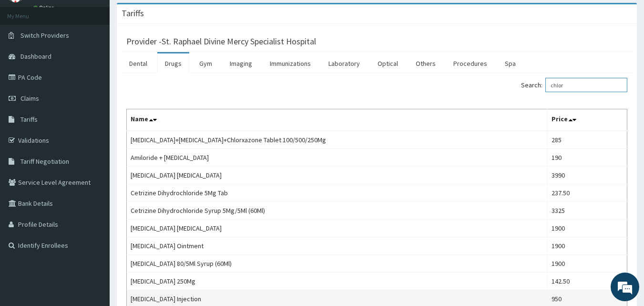 The height and width of the screenshot is (306, 644). What do you see at coordinates (587, 193) in the screenshot?
I see `td: 237.50` at bounding box center [587, 193].